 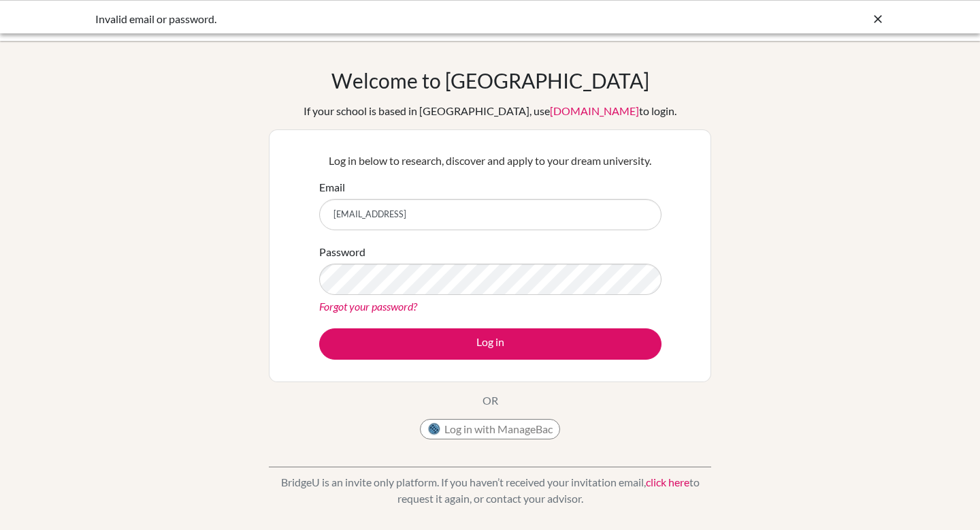 I want to click on label: Email, so click(x=332, y=187).